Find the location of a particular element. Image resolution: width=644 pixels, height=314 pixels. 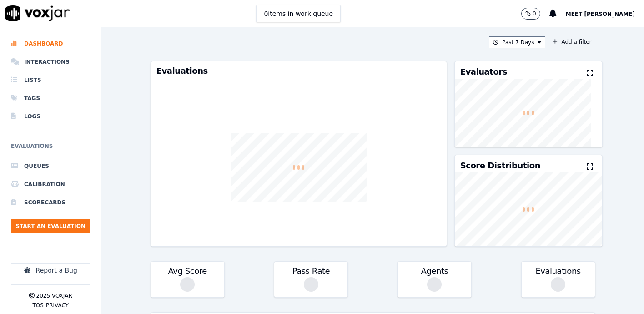

a: Scorecards is located at coordinates (51, 203).